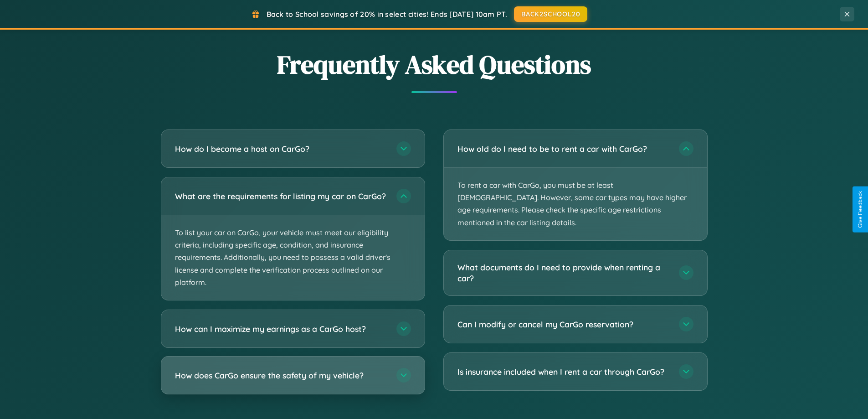  I want to click on h3: Can I modify or cancel my CarGo reservation?, so click(563, 325).